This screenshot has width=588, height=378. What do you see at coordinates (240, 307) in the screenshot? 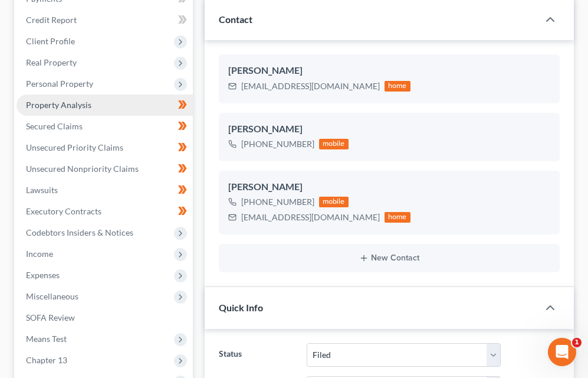
I see `span: Quick Info` at bounding box center [240, 307].